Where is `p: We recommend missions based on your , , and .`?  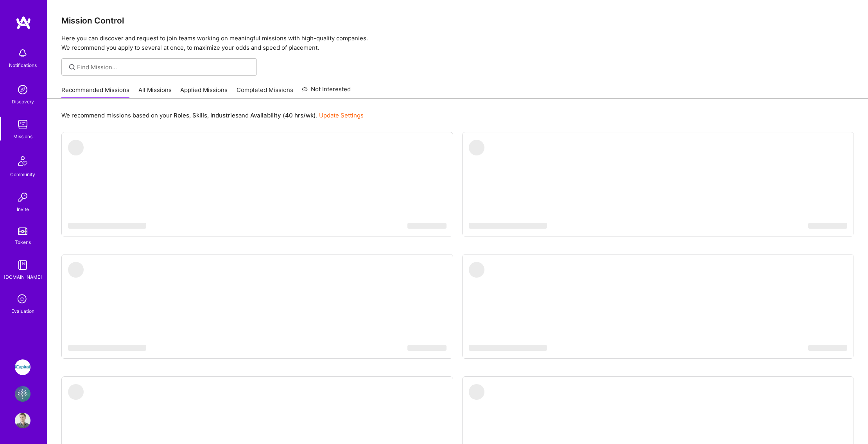 p: We recommend missions based on your , , and . is located at coordinates (212, 115).